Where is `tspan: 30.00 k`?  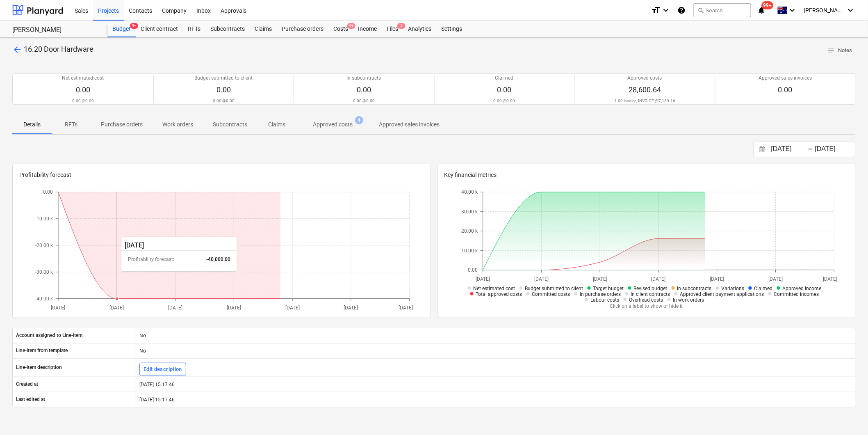
tspan: 30.00 k is located at coordinates (469, 212).